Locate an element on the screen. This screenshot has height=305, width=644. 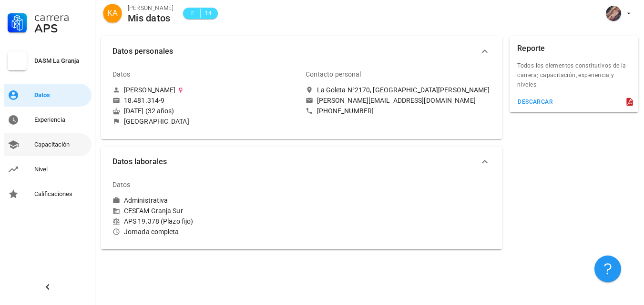
span: E is located at coordinates (192, 13).